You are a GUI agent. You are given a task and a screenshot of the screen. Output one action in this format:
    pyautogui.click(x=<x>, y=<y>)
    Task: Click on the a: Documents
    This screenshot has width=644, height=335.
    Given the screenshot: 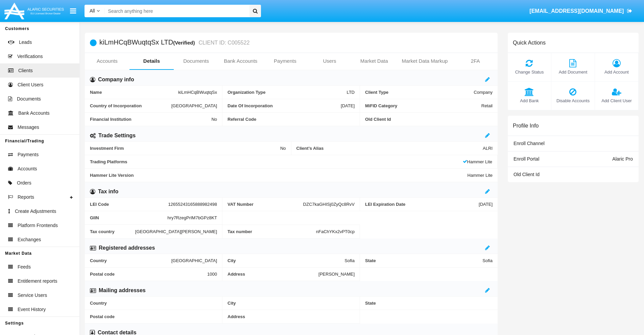 What is the action you would take?
    pyautogui.click(x=196, y=61)
    